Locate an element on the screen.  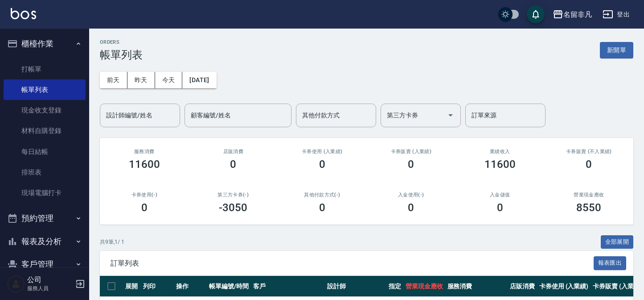
button: 新開單 is located at coordinates (617, 50).